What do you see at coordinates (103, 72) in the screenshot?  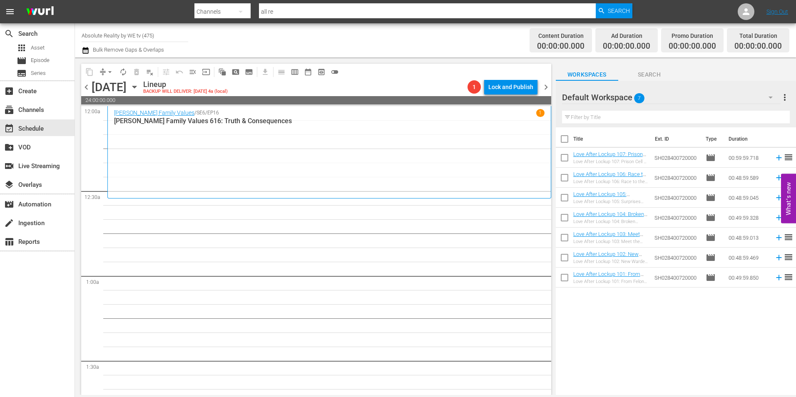 I see `span: compress` at bounding box center [103, 72].